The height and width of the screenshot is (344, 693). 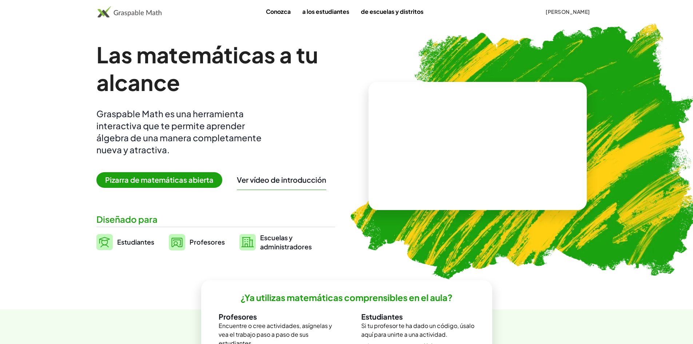 I want to click on font: de escuelas y distritos, so click(x=392, y=11).